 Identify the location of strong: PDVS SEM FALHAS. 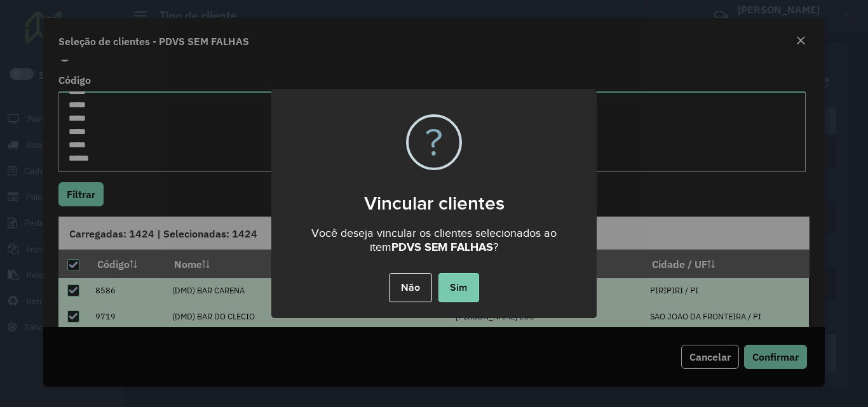
(442, 247).